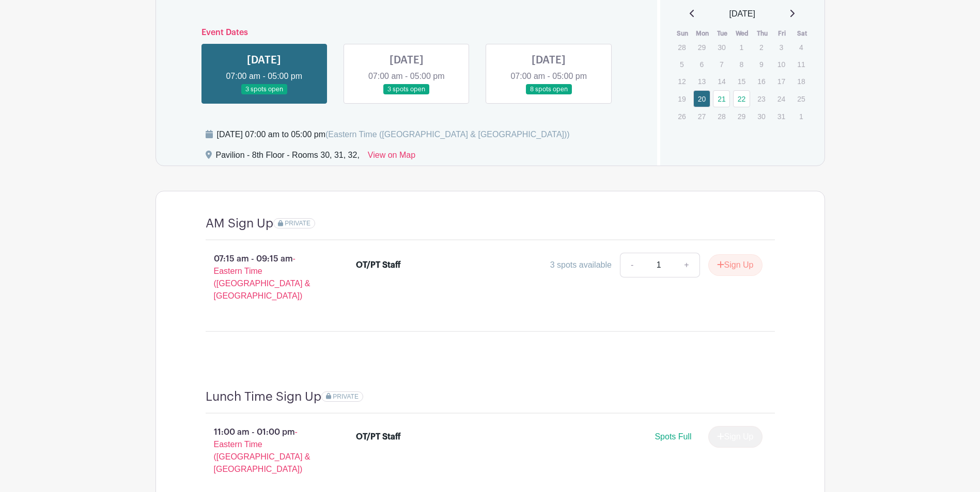 The height and width of the screenshot is (492, 980). I want to click on p: 17, so click(781, 81).